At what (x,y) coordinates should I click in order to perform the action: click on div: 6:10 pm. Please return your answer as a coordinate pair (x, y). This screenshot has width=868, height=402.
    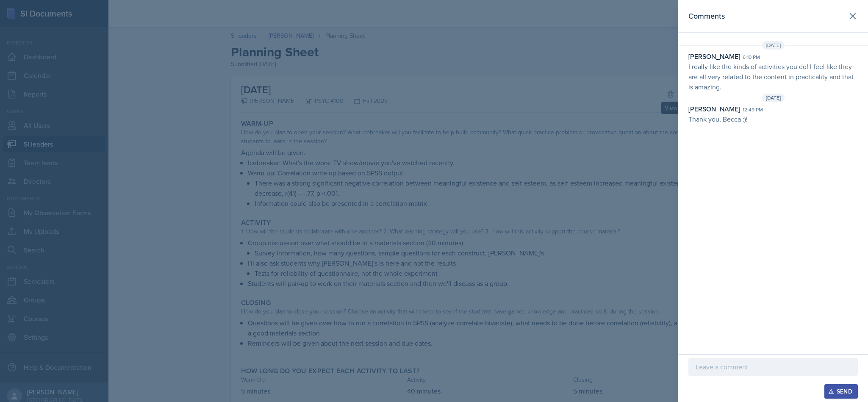
    Looking at the image, I should click on (751, 57).